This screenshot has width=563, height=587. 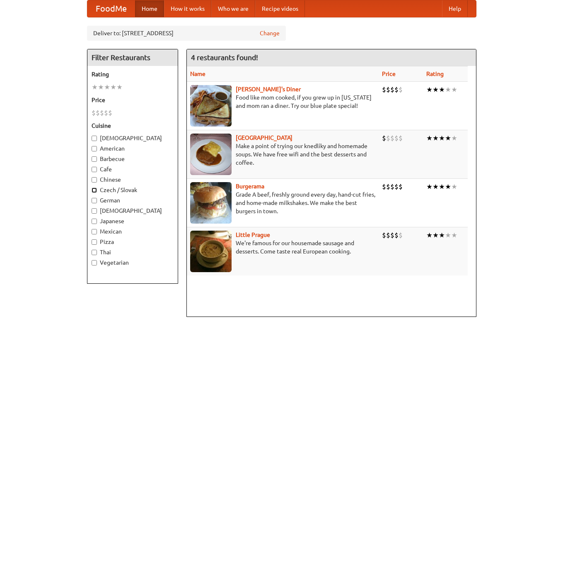 I want to click on input: Japanese, so click(x=94, y=221).